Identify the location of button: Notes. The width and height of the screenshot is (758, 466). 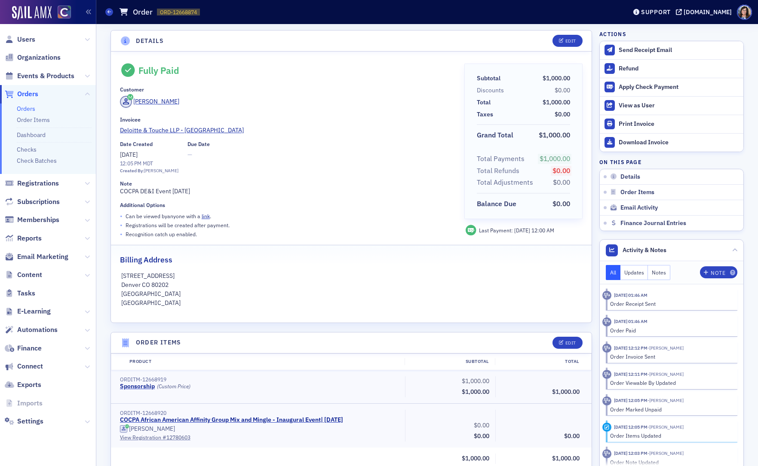
(659, 273).